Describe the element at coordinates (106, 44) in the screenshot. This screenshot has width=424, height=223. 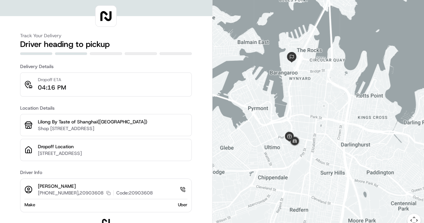
I see `h2: Driver heading to pickup` at that location.